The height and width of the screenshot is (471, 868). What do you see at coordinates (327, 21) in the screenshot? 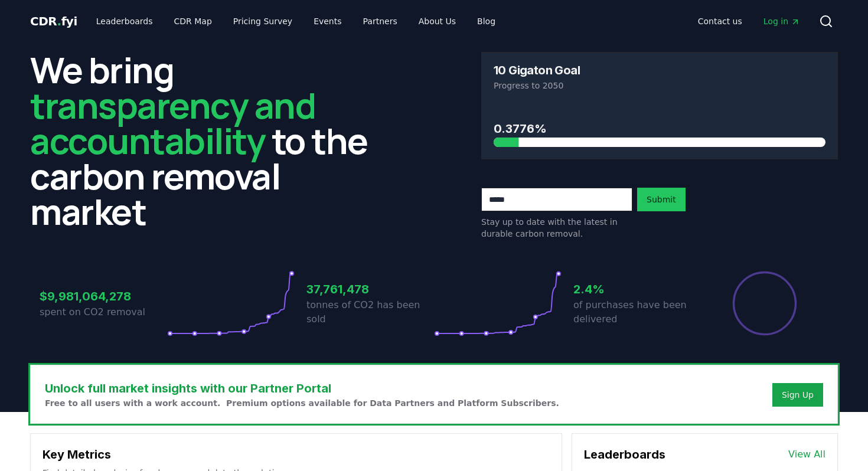
I see `a: Events` at bounding box center [327, 21].